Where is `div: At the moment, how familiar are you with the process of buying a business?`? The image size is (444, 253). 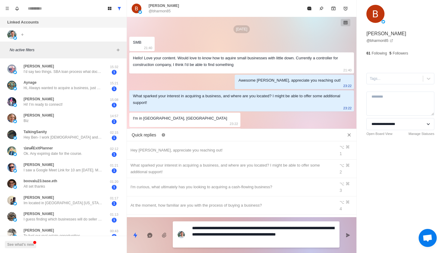 div: At the moment, how familiar are you with the process of buying a business? is located at coordinates (231, 206).